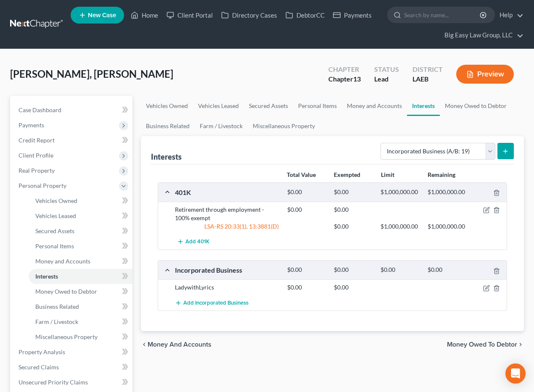 Image resolution: width=534 pixels, height=392 pixels. Describe the element at coordinates (102, 15) in the screenshot. I see `span: New Case` at that location.